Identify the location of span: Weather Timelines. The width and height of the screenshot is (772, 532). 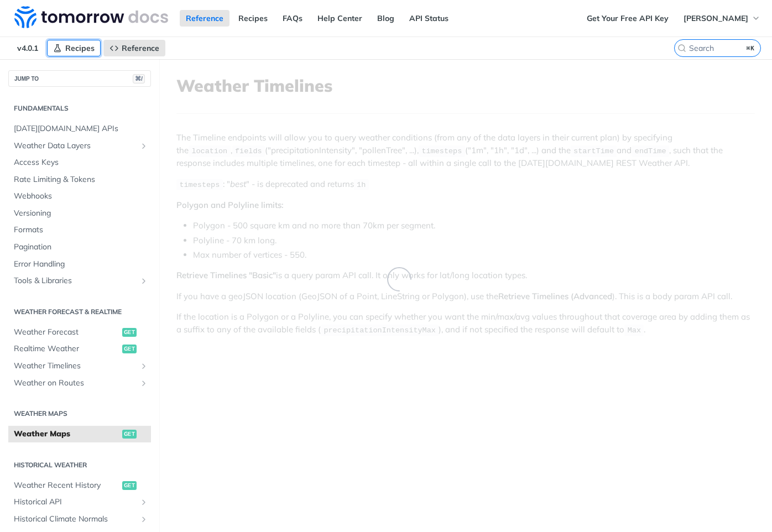
(75, 367).